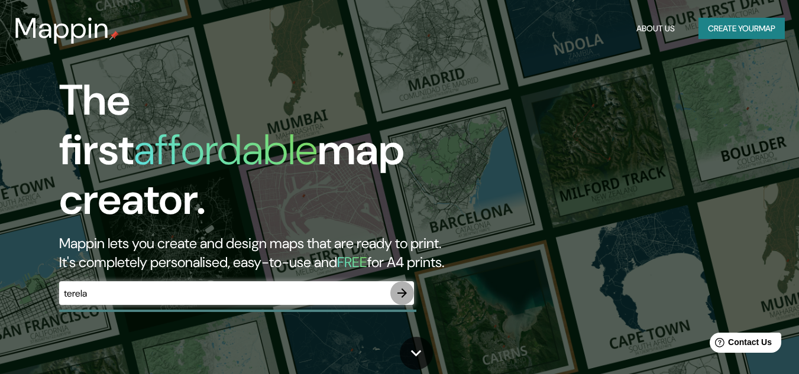 The height and width of the screenshot is (374, 799). What do you see at coordinates (114, 35) in the screenshot?
I see `img: mappin-pin` at bounding box center [114, 35].